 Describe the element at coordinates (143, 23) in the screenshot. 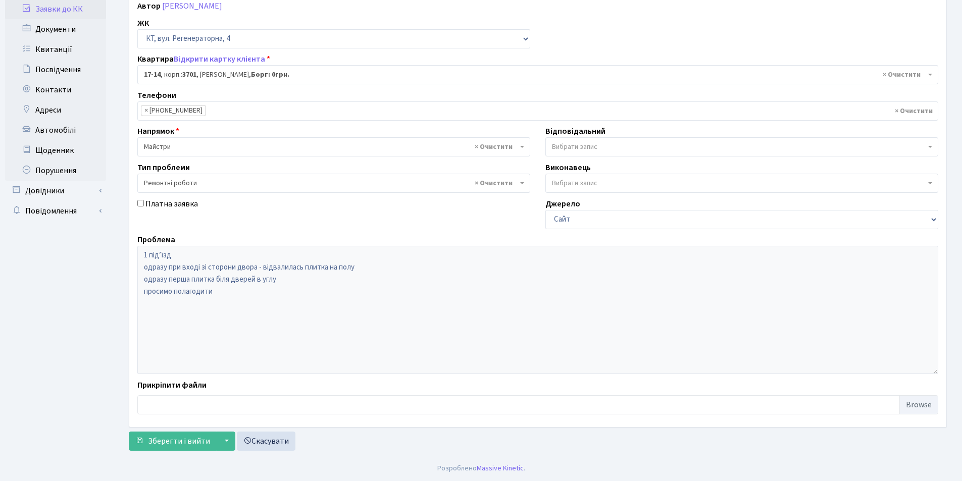

I see `label: ЖК` at that location.